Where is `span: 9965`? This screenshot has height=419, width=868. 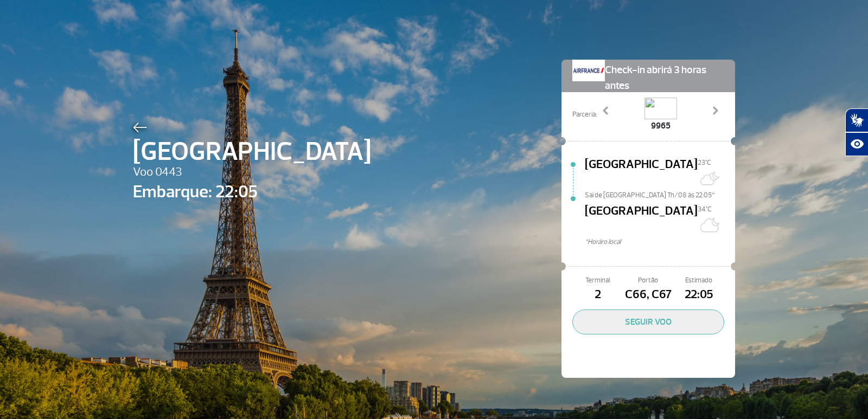 span: 9965 is located at coordinates (661, 126).